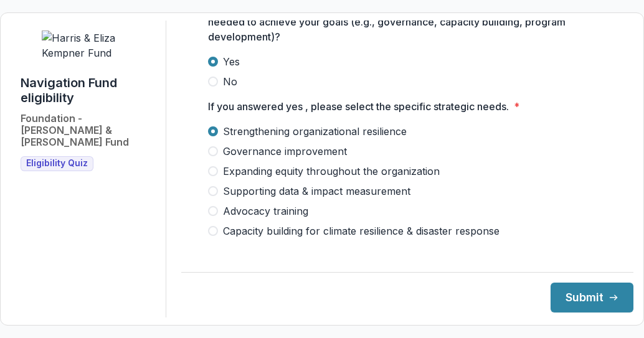 This screenshot has width=644, height=338. Describe the element at coordinates (315, 131) in the screenshot. I see `span: Strengthening organizational resilience` at that location.